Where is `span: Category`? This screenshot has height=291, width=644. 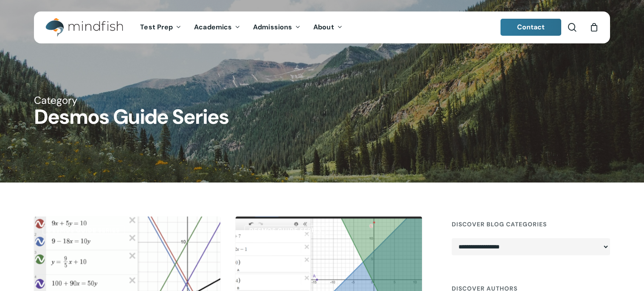
span: Category is located at coordinates (56, 100).